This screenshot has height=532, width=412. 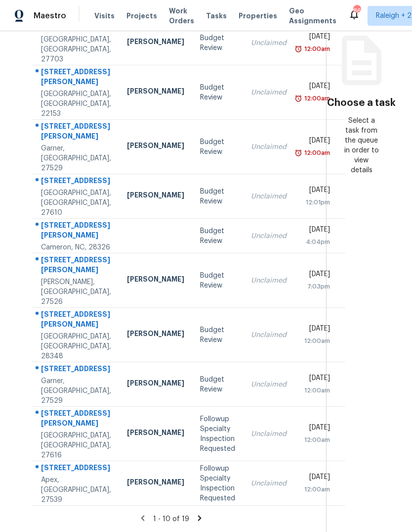 I want to click on div: 4:04pm, so click(x=317, y=242).